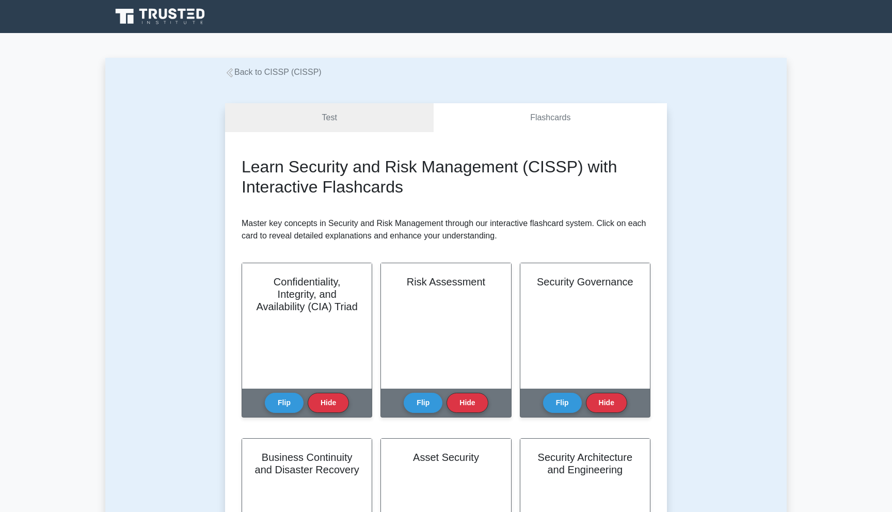  Describe the element at coordinates (550, 118) in the screenshot. I see `a: Flashcards` at that location.